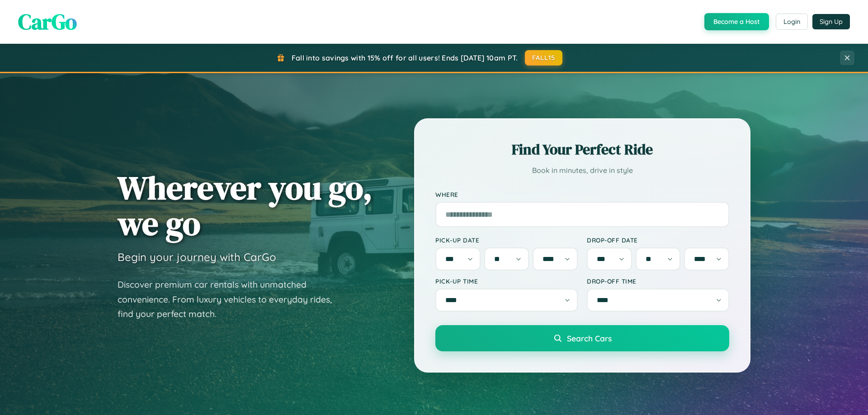 The image size is (868, 415). What do you see at coordinates (582, 170) in the screenshot?
I see `p: Book in minutes, drive in style` at bounding box center [582, 170].